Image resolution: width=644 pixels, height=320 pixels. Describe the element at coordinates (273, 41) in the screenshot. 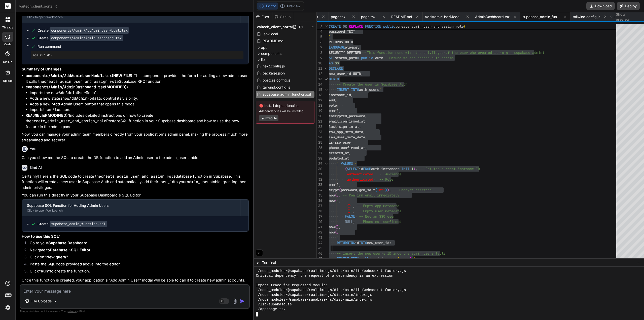

I see `span: README.md` at that location.